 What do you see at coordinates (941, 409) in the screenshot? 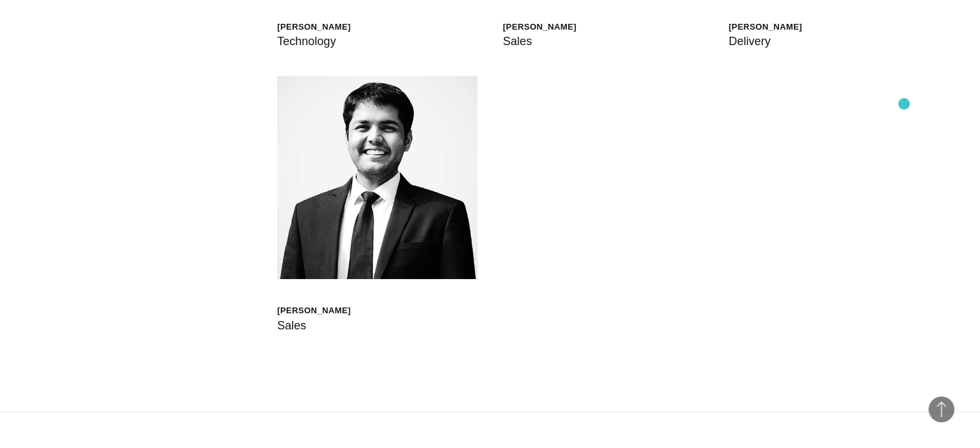
I see `button: Back to Top` at bounding box center [941, 409].